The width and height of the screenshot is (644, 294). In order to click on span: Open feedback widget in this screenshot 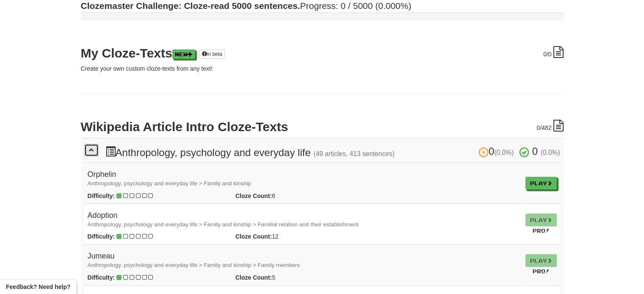, I will do `click(38, 287)`.